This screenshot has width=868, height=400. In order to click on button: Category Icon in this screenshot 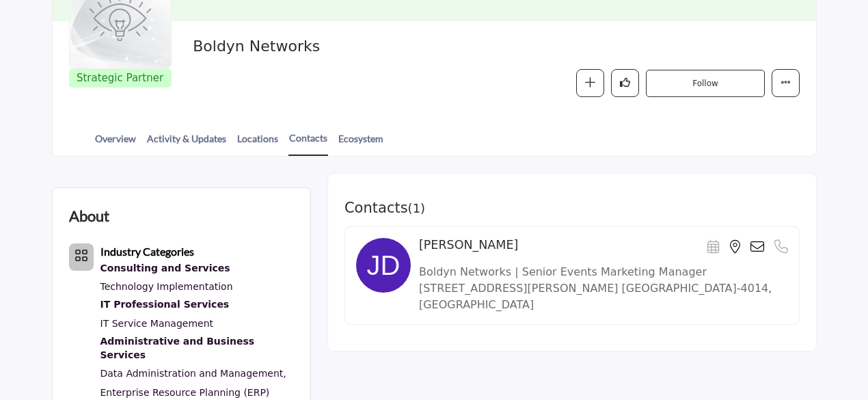, I will do `click(81, 257)`.